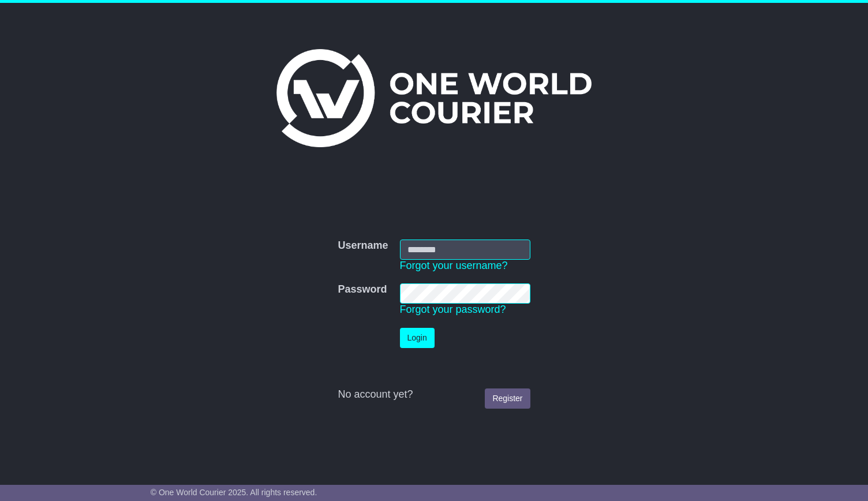 Image resolution: width=868 pixels, height=501 pixels. Describe the element at coordinates (362, 290) in the screenshot. I see `label: Password` at that location.